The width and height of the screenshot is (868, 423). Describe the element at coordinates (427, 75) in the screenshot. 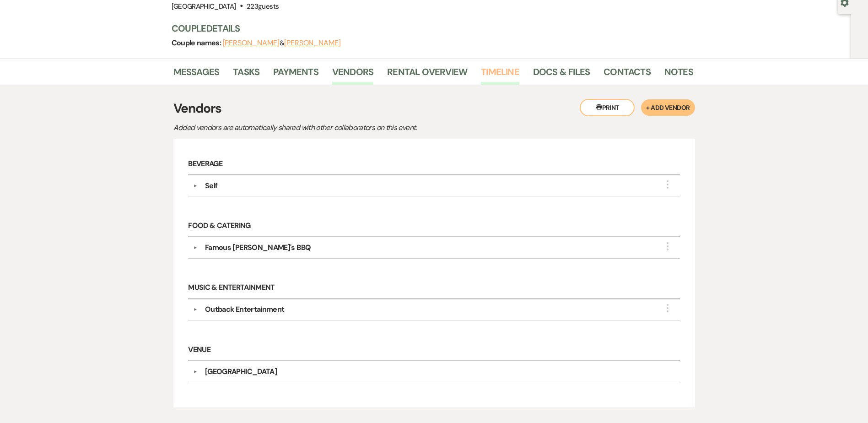

I see `a: Rental Overview` at that location.